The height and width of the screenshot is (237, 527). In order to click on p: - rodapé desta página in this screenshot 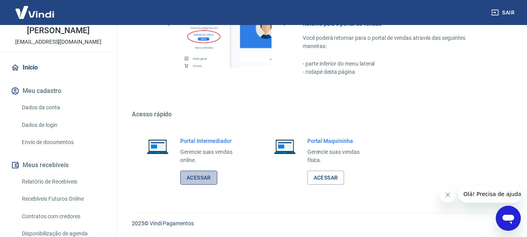, I will do `click(396, 72)`.